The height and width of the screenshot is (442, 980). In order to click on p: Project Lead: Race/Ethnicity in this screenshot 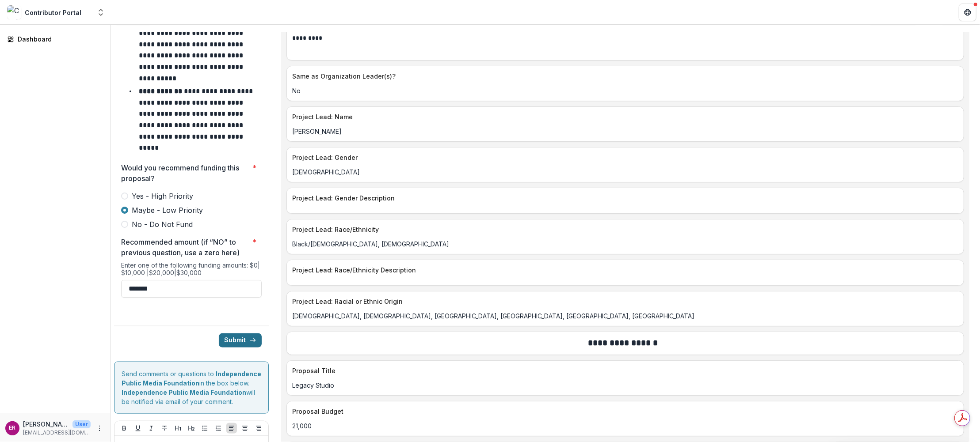, I will do `click(624, 229)`.